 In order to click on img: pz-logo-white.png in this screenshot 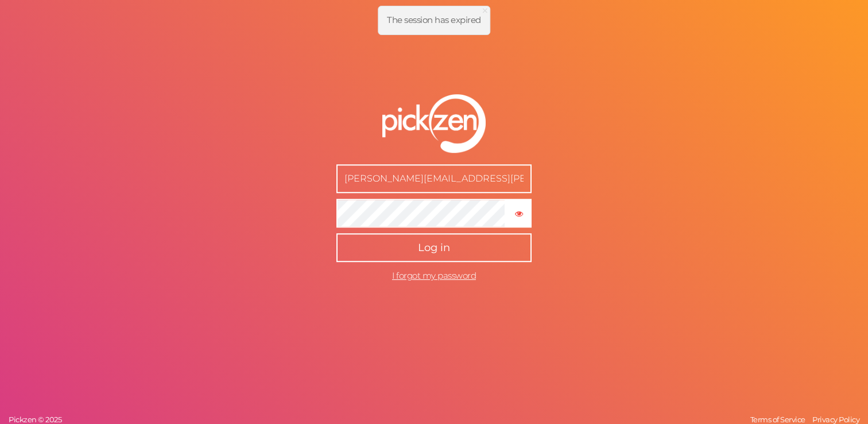, I will do `click(434, 123)`.